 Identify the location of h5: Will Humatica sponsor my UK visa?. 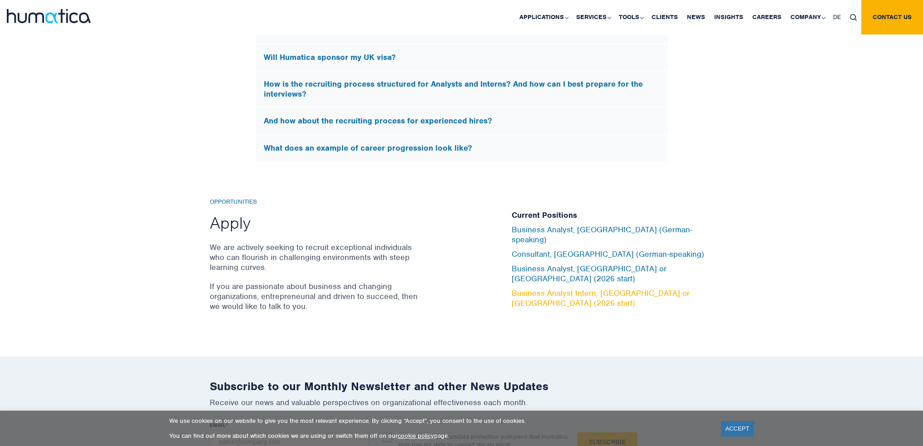
(462, 58).